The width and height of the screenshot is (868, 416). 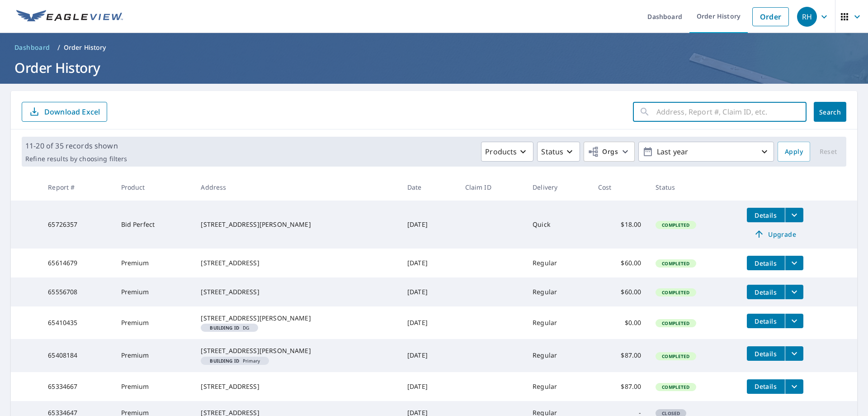 What do you see at coordinates (794, 151) in the screenshot?
I see `button: Apply` at bounding box center [794, 151].